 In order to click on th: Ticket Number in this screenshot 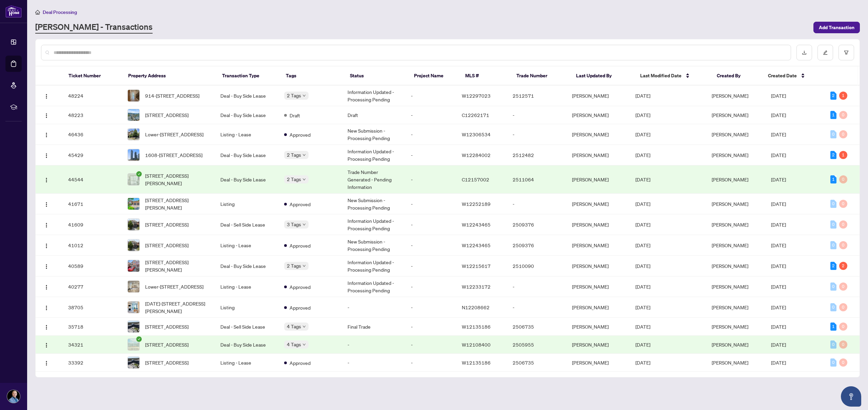, I will do `click(93, 76)`.